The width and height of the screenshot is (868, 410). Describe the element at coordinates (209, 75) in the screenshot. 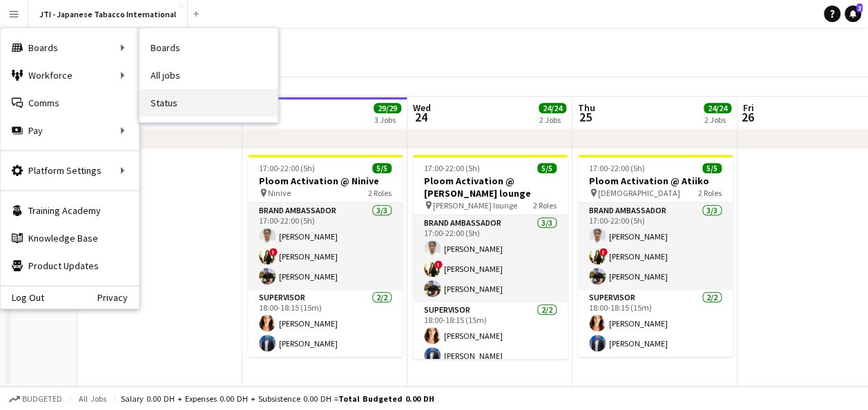

I see `a: All jobs` at that location.